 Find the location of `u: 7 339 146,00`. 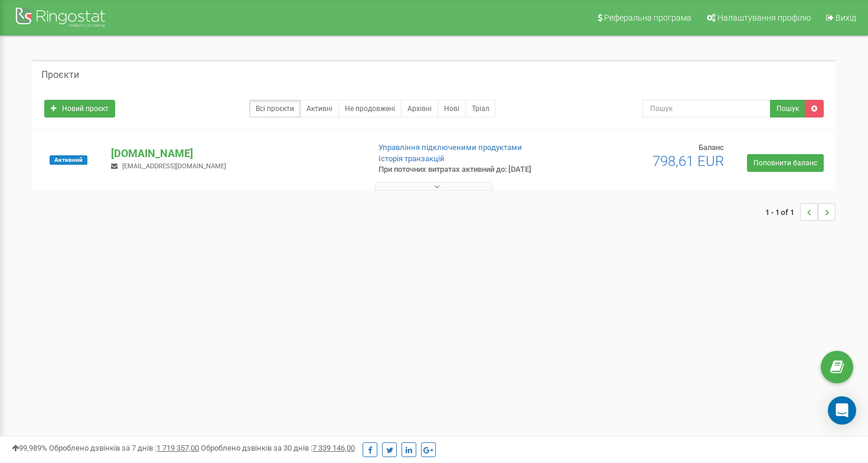

u: 7 339 146,00 is located at coordinates (333, 448).